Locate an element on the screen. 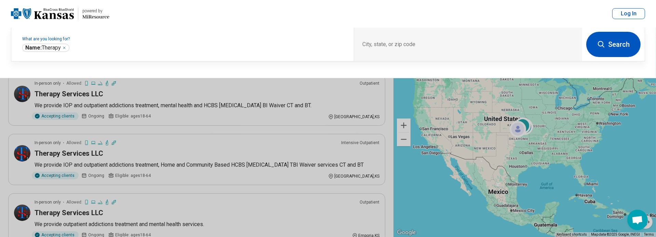 This screenshot has width=656, height=237. button: Therapy is located at coordinates (64, 48).